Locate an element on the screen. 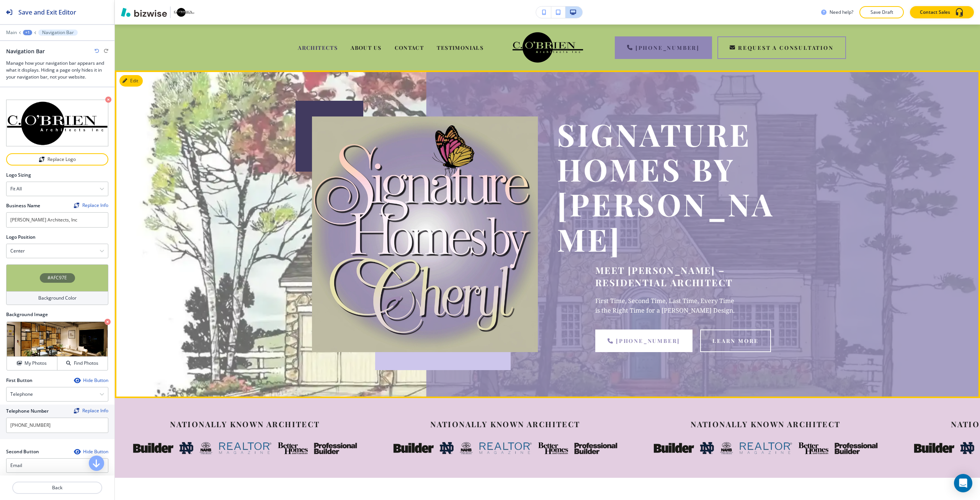 The image size is (980, 500). img: logo is located at coordinates (57, 123).